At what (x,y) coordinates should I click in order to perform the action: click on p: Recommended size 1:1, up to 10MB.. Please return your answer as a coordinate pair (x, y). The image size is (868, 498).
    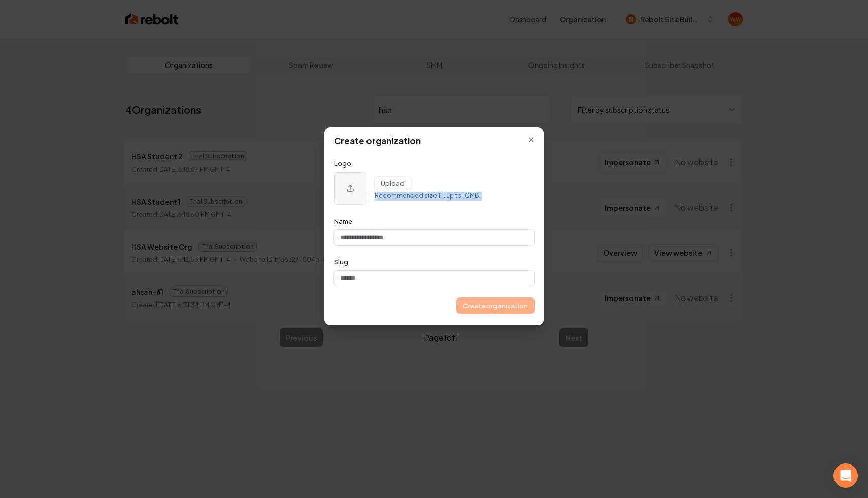
    Looking at the image, I should click on (427, 196).